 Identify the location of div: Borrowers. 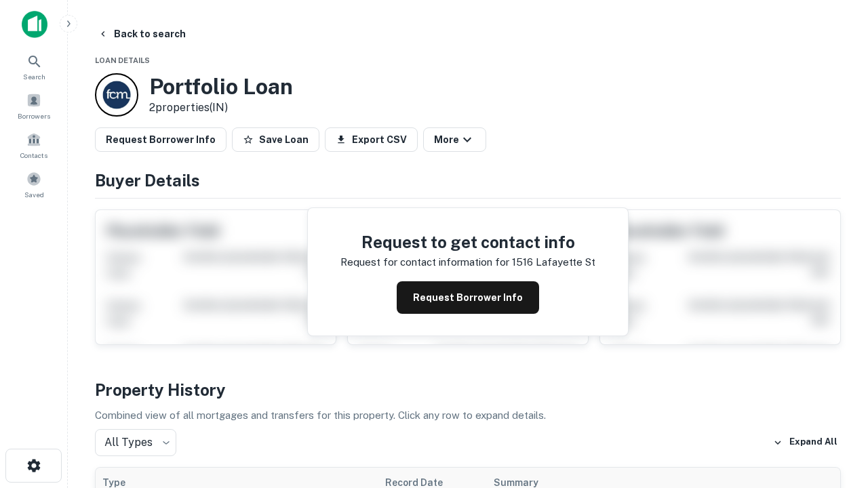
(34, 106).